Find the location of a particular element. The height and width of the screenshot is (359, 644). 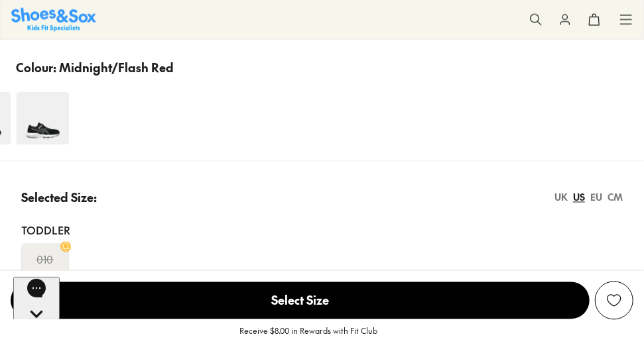

div: UK is located at coordinates (561, 198).